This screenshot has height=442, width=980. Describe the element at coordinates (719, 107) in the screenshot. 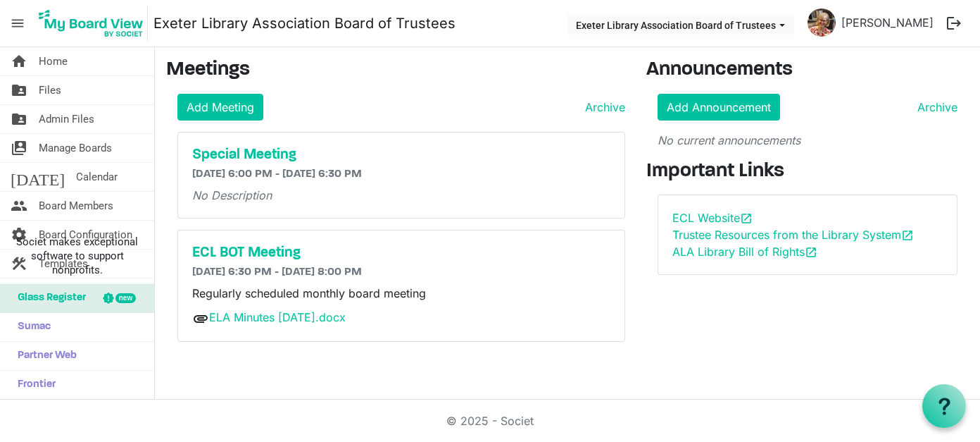

I see `a: Add Announcement` at that location.